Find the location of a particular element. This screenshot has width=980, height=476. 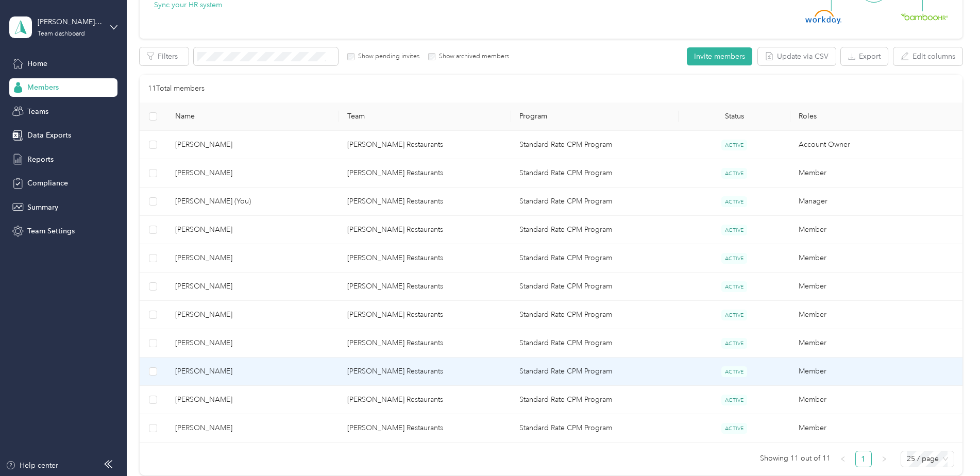

p: 11 Total members is located at coordinates (176, 89).